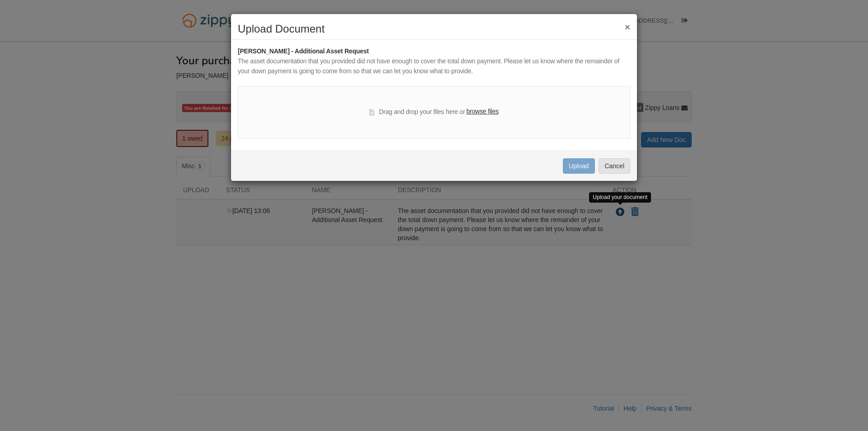  Describe the element at coordinates (482, 112) in the screenshot. I see `label: browse files` at that location.